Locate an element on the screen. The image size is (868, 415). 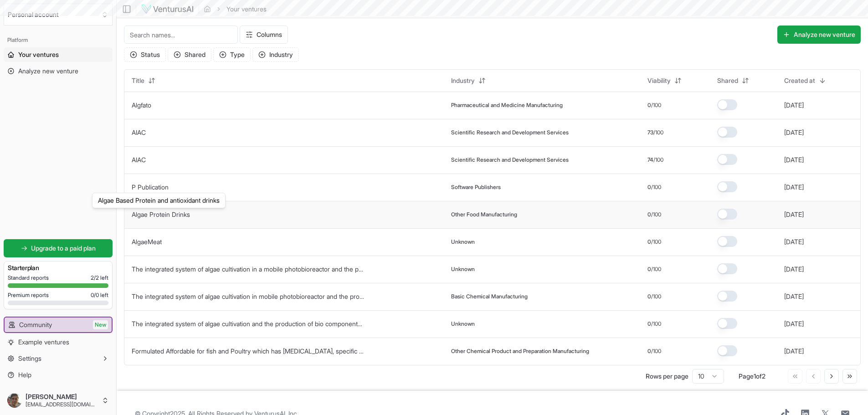
span: Your ventures is located at coordinates (38, 55).